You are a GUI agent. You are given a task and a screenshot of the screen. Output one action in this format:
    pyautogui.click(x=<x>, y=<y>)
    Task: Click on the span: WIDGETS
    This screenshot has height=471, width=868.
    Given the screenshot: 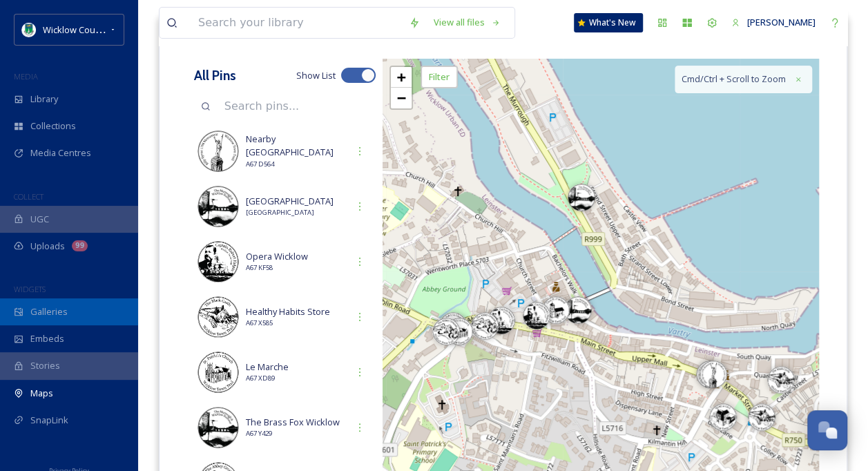 What is the action you would take?
    pyautogui.click(x=30, y=289)
    